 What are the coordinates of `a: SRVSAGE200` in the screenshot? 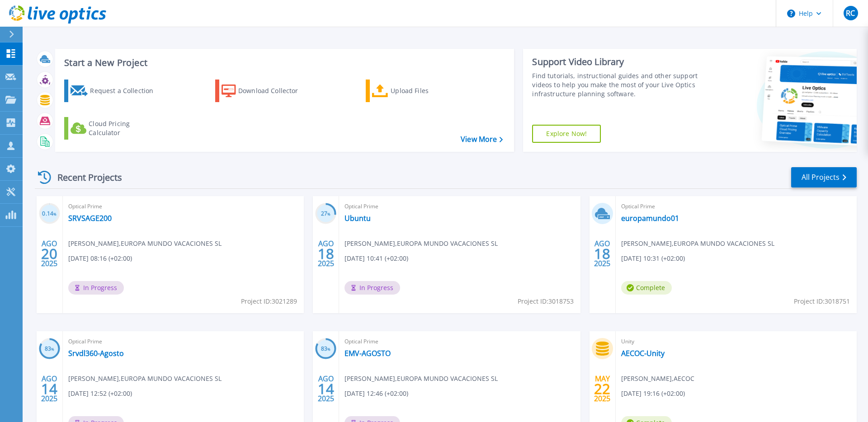 It's located at (90, 218).